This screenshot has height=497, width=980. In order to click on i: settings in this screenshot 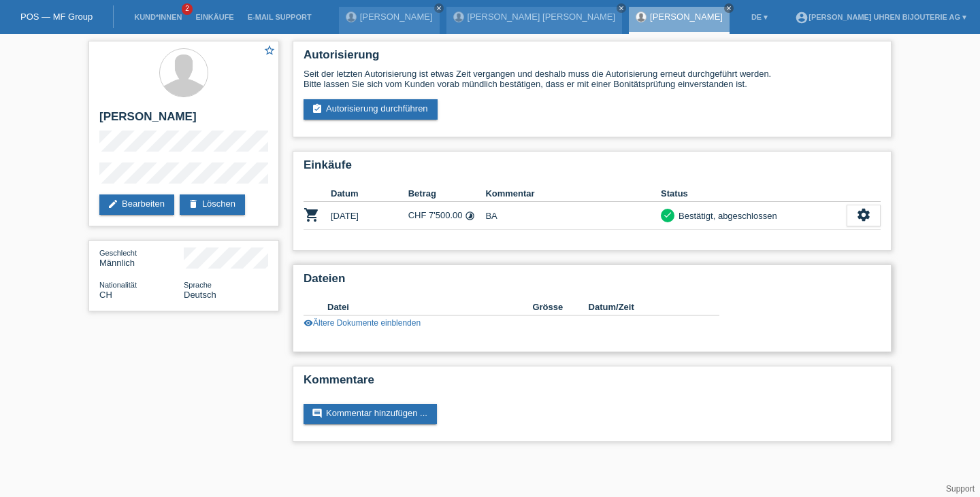, I will do `click(863, 215)`.